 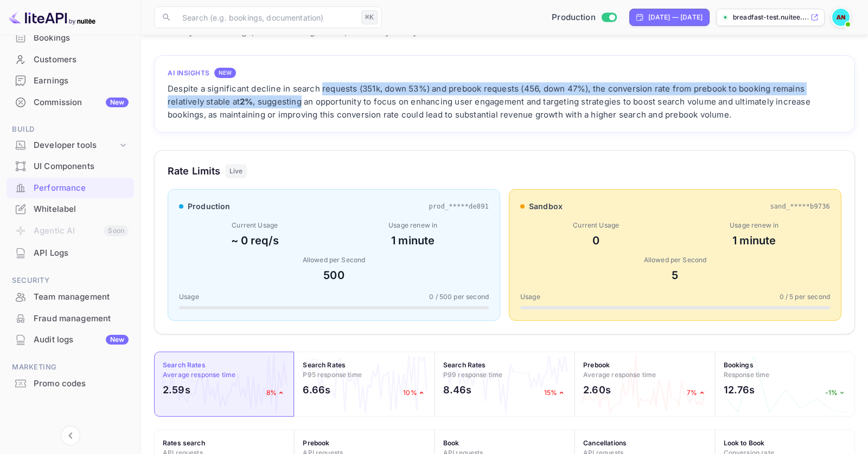 What do you see at coordinates (246, 101) in the screenshot?
I see `strong: 2%` at bounding box center [246, 101].